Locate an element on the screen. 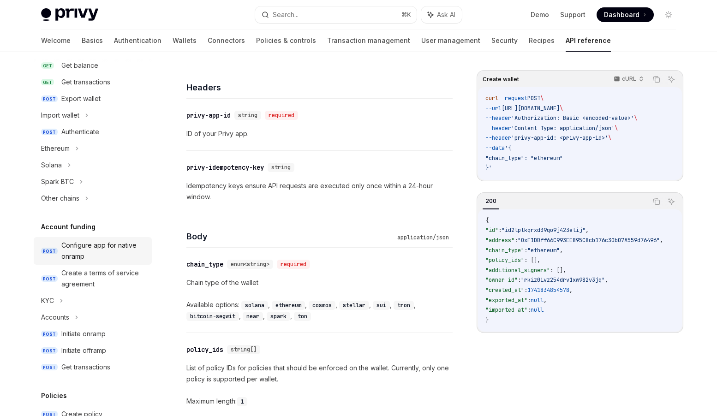 The height and width of the screenshot is (416, 717). div: Import wallet is located at coordinates (60, 115).